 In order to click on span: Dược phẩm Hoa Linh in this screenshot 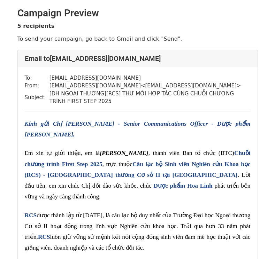, I will do `click(183, 186)`.